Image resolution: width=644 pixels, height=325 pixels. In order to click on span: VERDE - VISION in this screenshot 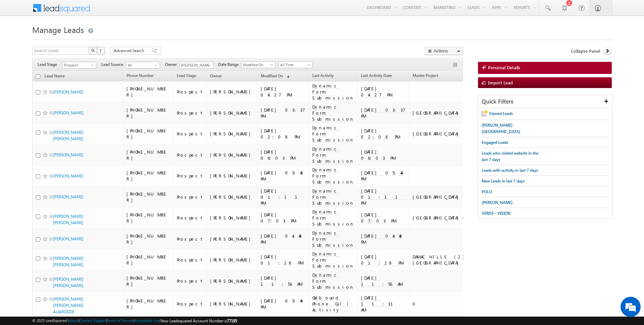, I will do `click(496, 213)`.